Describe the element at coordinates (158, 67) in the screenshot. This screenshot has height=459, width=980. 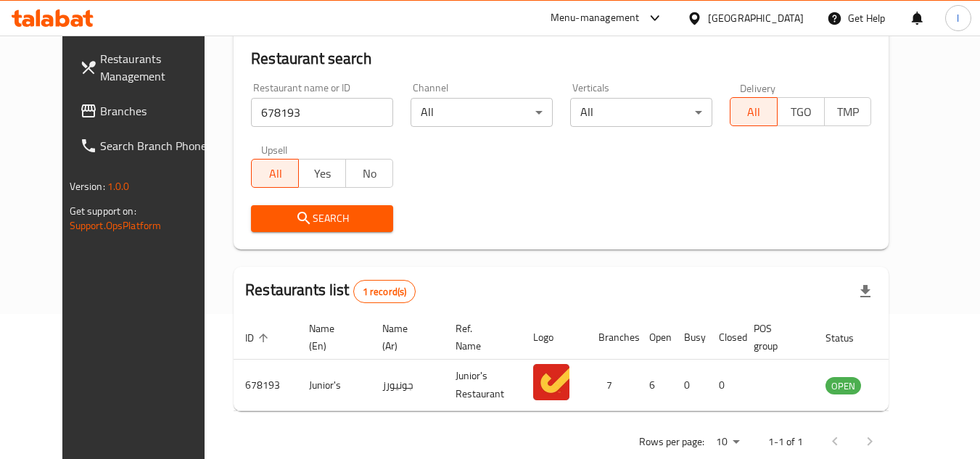
I see `span: Restaurants Management` at that location.